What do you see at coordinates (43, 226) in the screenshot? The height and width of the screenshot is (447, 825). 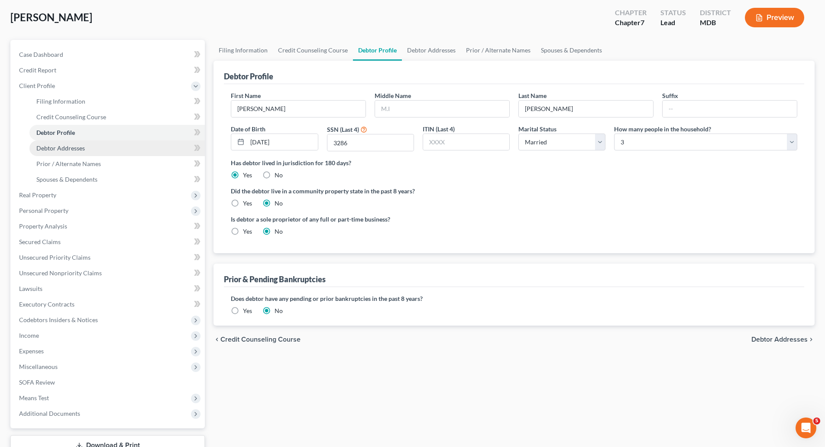 I see `span: Property Analysis` at bounding box center [43, 226].